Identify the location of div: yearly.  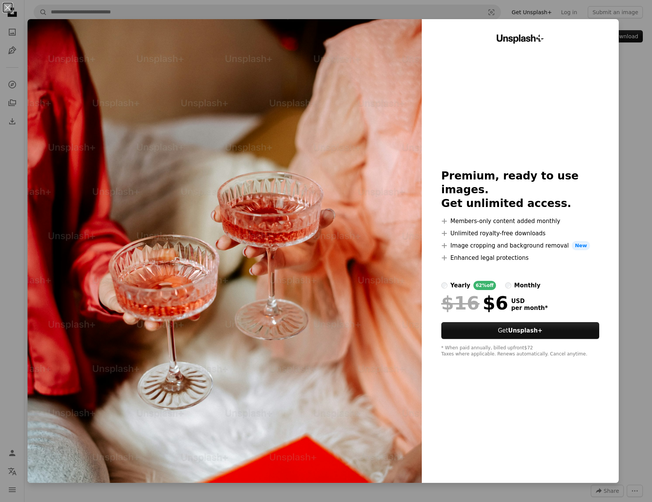
(460, 285).